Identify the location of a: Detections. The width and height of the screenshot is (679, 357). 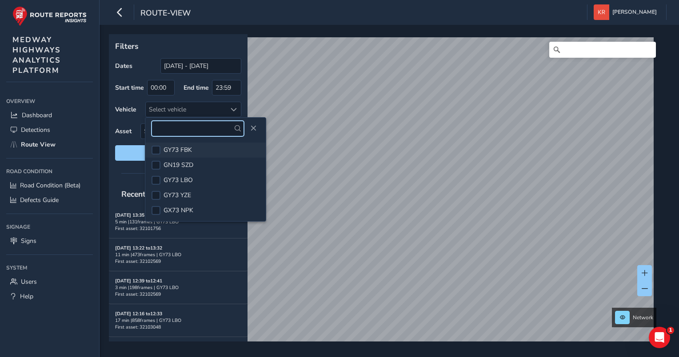
(49, 130).